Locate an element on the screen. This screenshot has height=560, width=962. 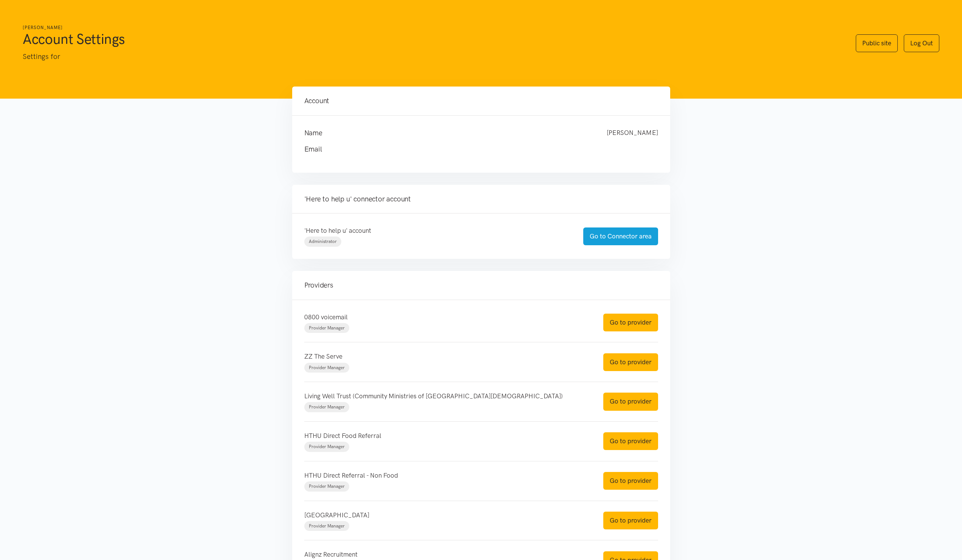
h4: Email is located at coordinates (474, 149).